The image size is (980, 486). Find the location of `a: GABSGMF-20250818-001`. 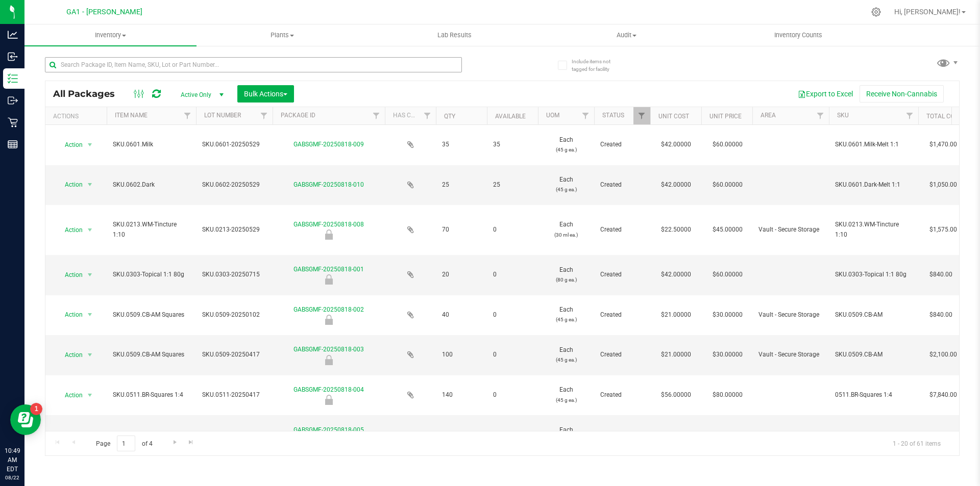

a: GABSGMF-20250818-001 is located at coordinates (329, 269).